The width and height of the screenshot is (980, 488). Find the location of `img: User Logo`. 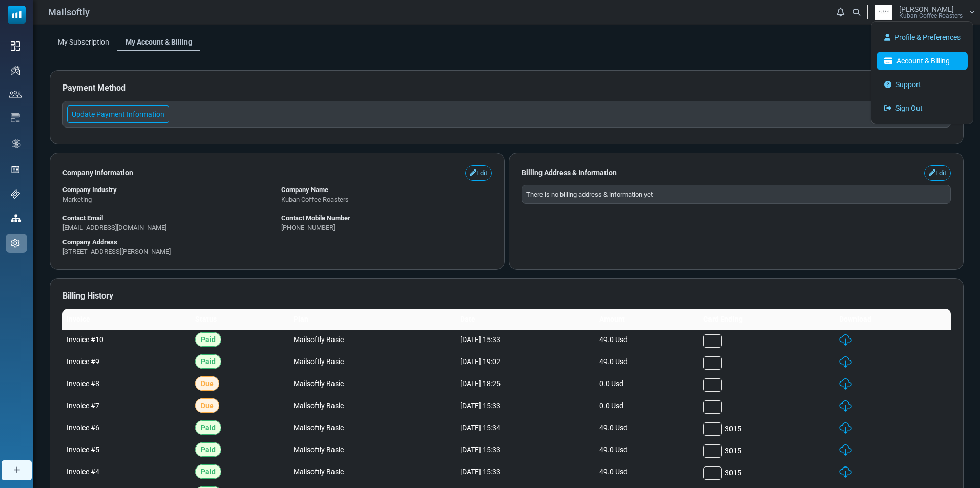

img: User Logo is located at coordinates (884, 12).